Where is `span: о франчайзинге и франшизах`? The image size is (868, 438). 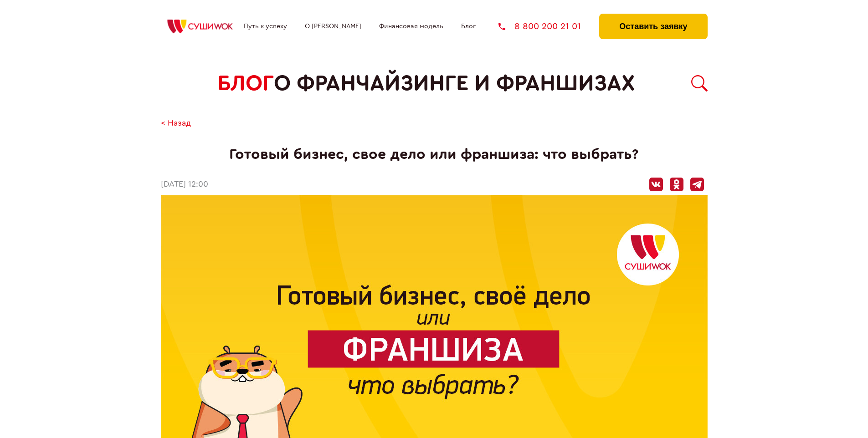 span: о франчайзинге и франшизах is located at coordinates (454, 83).